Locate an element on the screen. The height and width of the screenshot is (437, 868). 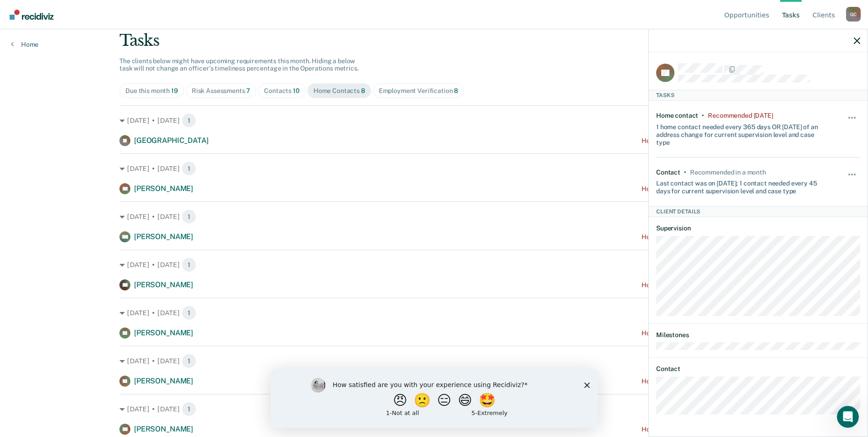
dt: Supervision is located at coordinates (758, 228).